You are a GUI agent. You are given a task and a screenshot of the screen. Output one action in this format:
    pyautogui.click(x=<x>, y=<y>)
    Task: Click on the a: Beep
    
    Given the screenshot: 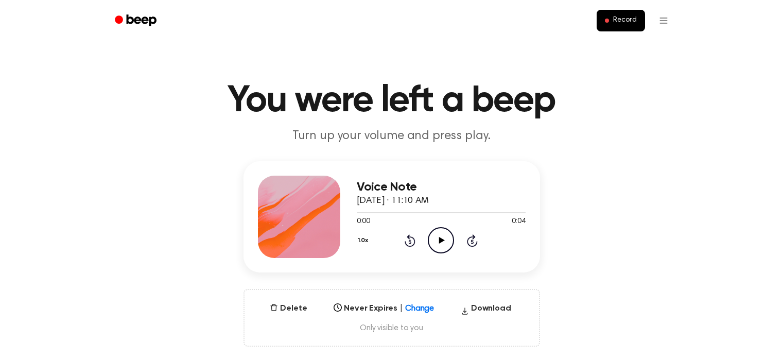 What is the action you would take?
    pyautogui.click(x=136, y=21)
    